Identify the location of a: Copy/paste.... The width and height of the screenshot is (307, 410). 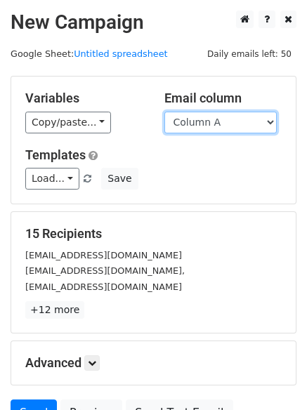
(68, 122).